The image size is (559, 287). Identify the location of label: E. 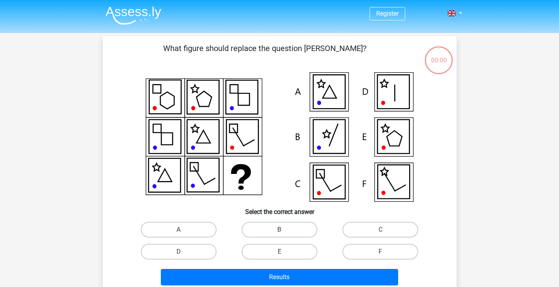
(279, 251).